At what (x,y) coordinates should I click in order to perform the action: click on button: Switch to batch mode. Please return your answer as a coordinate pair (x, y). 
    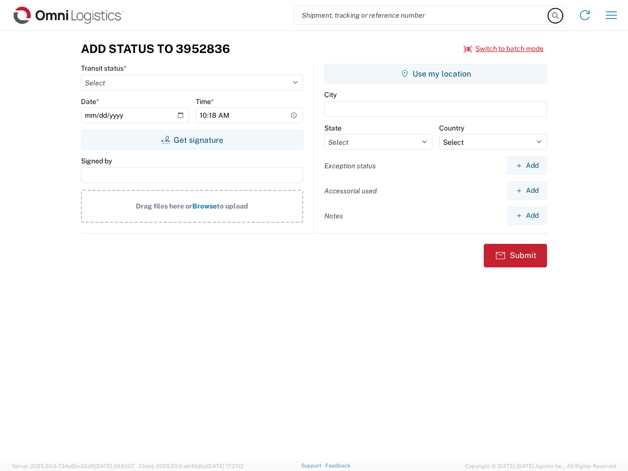
    Looking at the image, I should click on (503, 49).